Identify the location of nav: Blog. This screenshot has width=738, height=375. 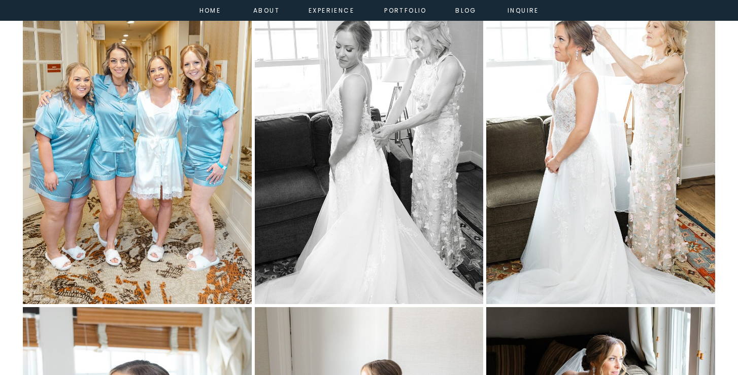
(466, 10).